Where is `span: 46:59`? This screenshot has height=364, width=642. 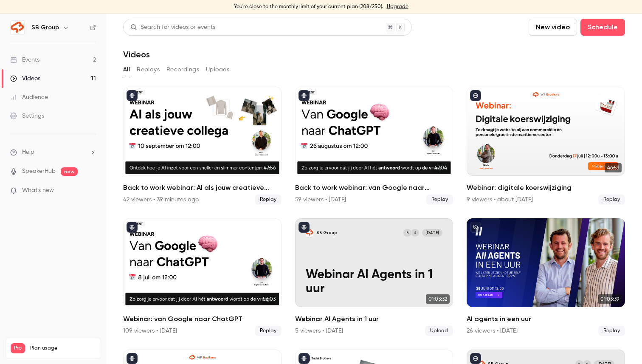 span: 46:59 is located at coordinates (613, 168).